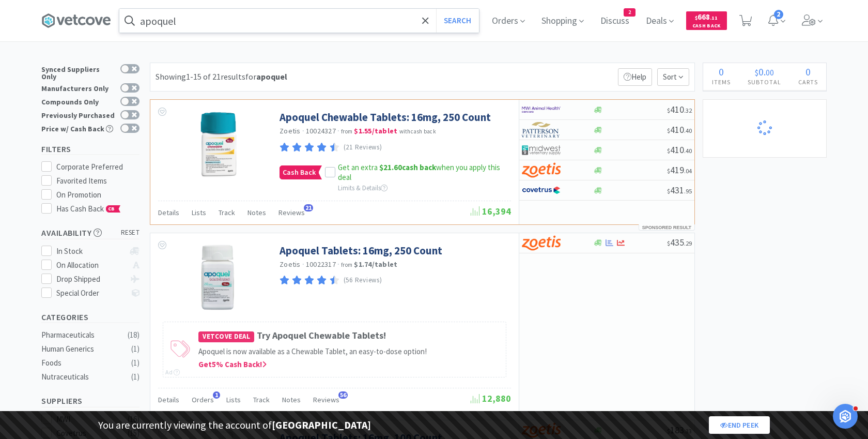  Describe the element at coordinates (235, 425) in the screenshot. I see `p: You are currently viewing the account of` at that location.